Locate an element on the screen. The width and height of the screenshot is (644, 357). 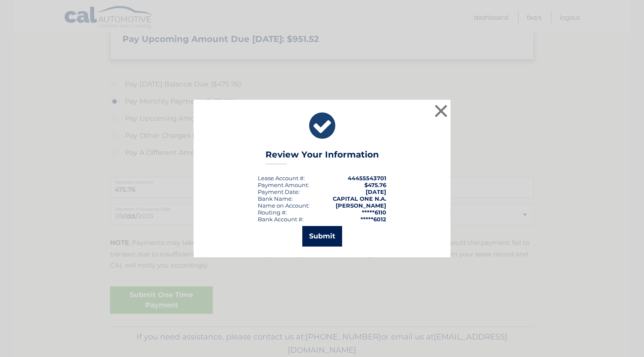
strong: CAPITAL ONE N.A. is located at coordinates (359, 199).